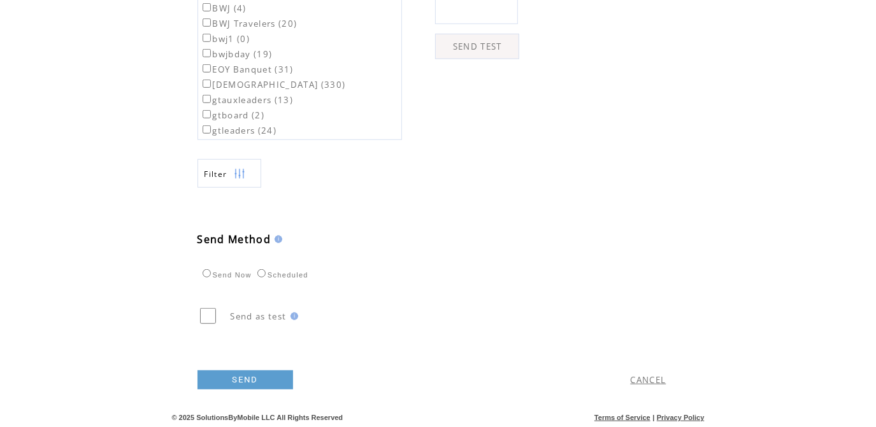  What do you see at coordinates (477, 46) in the screenshot?
I see `a: SEND TEST` at bounding box center [477, 46].